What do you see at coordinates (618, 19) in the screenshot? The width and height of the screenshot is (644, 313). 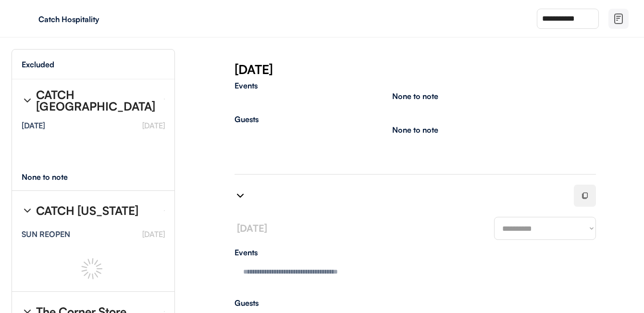 I see `img: file-02.svg` at bounding box center [618, 19].